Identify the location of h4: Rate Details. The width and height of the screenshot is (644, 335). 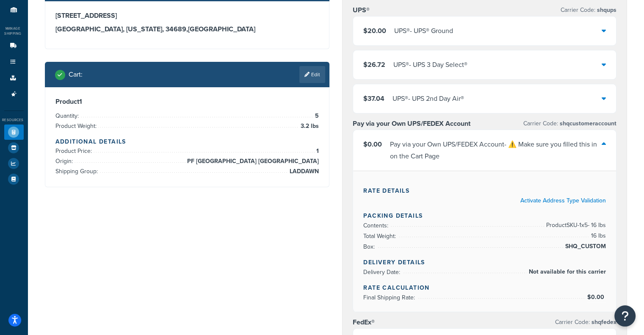
(484, 191).